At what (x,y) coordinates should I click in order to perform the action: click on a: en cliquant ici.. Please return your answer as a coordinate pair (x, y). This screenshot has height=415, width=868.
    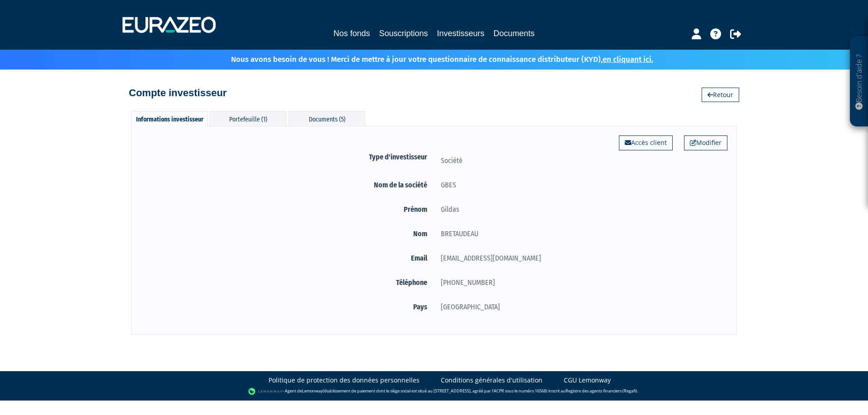
    Looking at the image, I should click on (628, 59).